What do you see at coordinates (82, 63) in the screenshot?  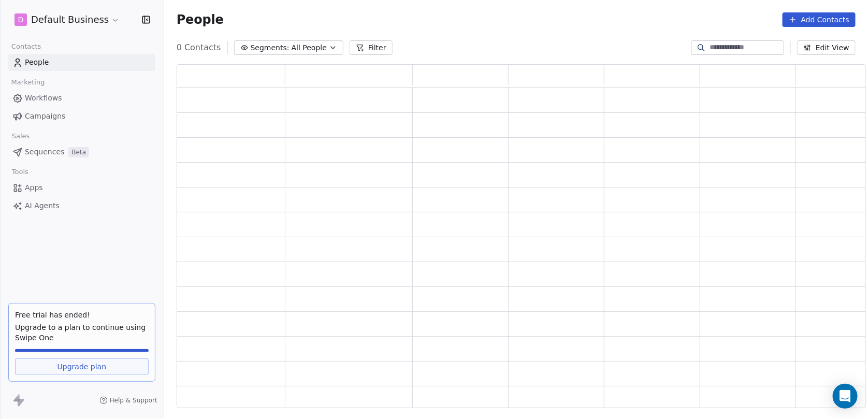 I see `a: People` at bounding box center [82, 63].